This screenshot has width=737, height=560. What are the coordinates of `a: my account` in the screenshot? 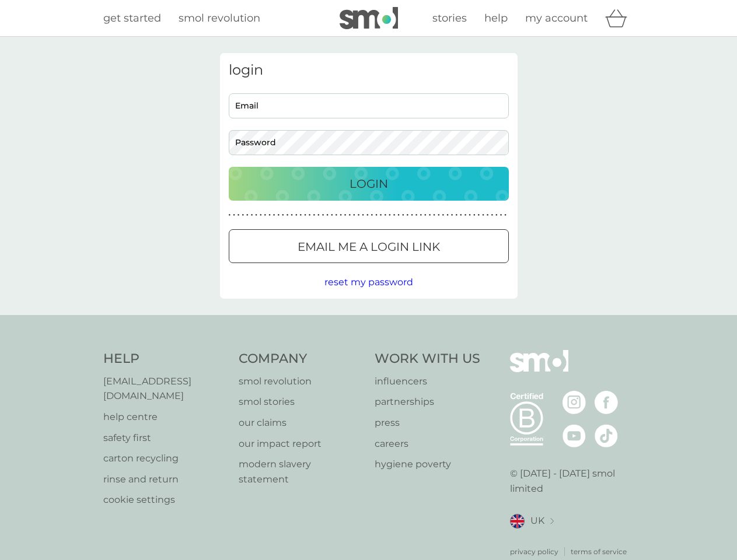 It's located at (556, 18).